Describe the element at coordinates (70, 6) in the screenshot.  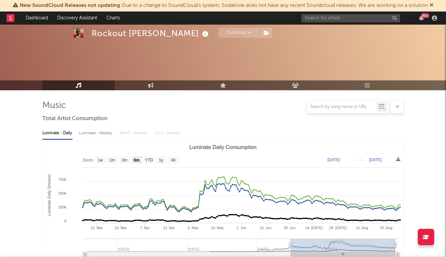
I see `span: New SoundCloud Releases not updating` at that location.